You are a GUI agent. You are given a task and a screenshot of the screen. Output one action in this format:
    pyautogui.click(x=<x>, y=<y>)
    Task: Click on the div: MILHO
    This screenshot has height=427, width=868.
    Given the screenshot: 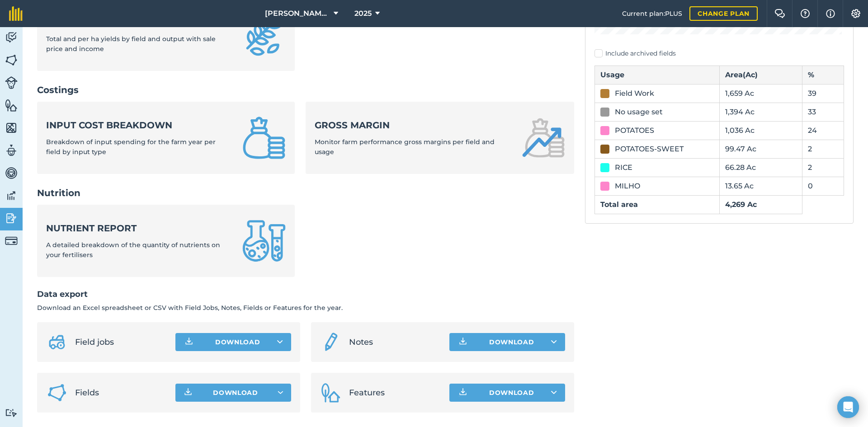 What is the action you would take?
    pyautogui.click(x=627, y=186)
    